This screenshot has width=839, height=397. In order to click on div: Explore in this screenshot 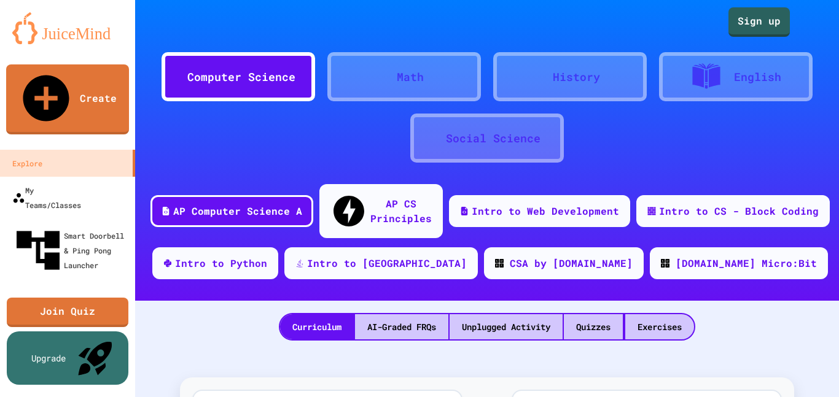, I will do `click(27, 163)`.